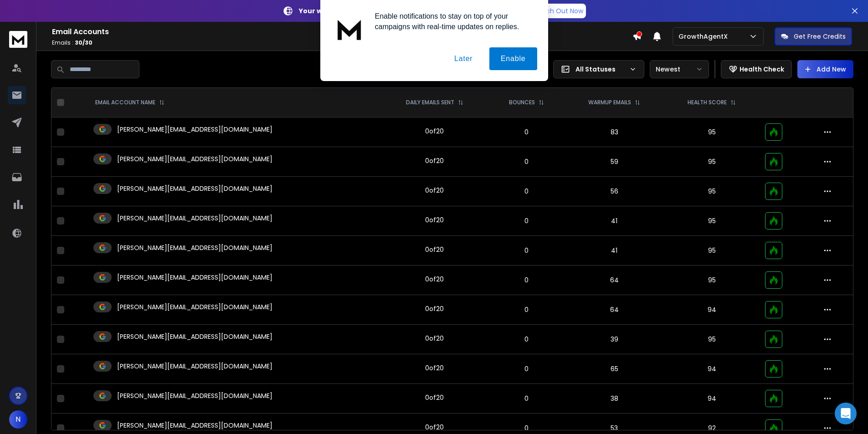 Image resolution: width=868 pixels, height=434 pixels. What do you see at coordinates (130, 102) in the screenshot?
I see `div: EMAIL ACCOUNT NAME` at bounding box center [130, 102].